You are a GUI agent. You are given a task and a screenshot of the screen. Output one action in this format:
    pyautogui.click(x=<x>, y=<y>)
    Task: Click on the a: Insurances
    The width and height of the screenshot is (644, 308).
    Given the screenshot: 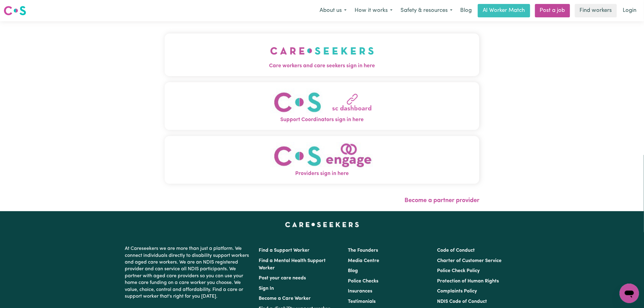 What is the action you would take?
    pyautogui.click(x=360, y=291)
    